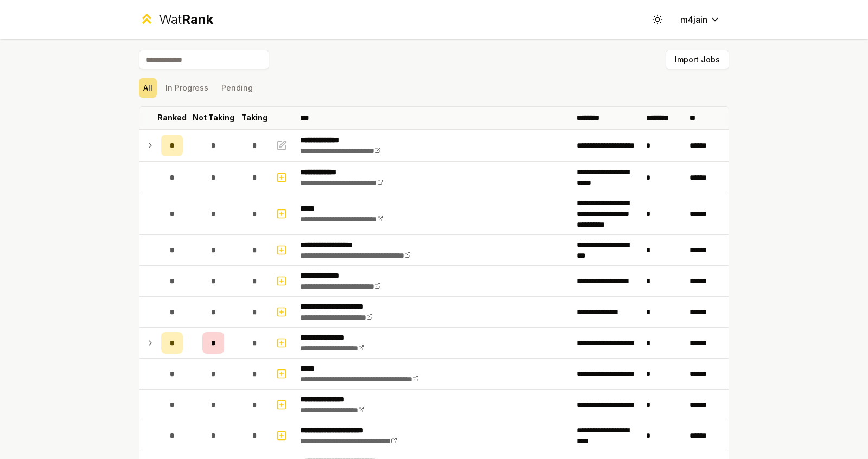 The height and width of the screenshot is (459, 868). Describe the element at coordinates (237, 88) in the screenshot. I see `button: Pending` at that location.